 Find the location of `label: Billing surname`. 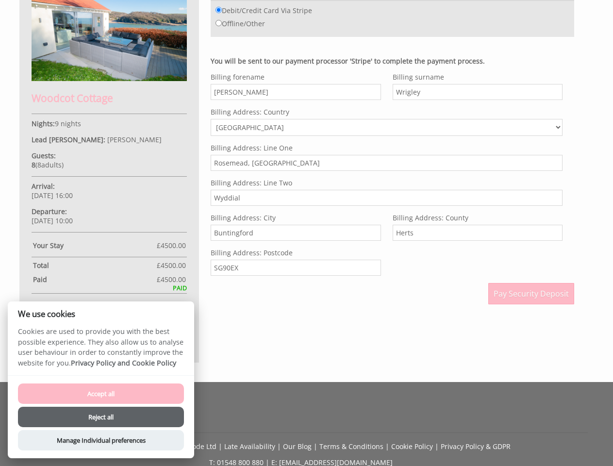

label: Billing surname is located at coordinates (478, 77).